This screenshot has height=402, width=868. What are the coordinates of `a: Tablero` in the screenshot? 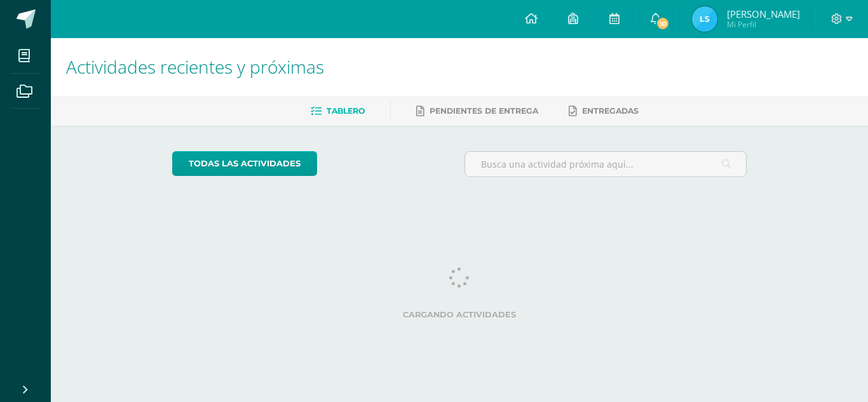 It's located at (337, 111).